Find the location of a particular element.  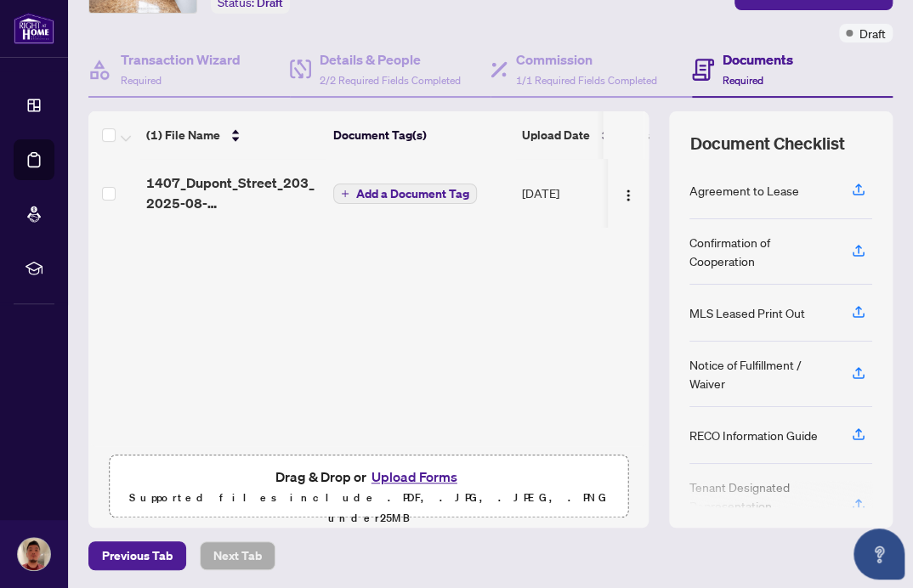

span: Draft is located at coordinates (872, 33).